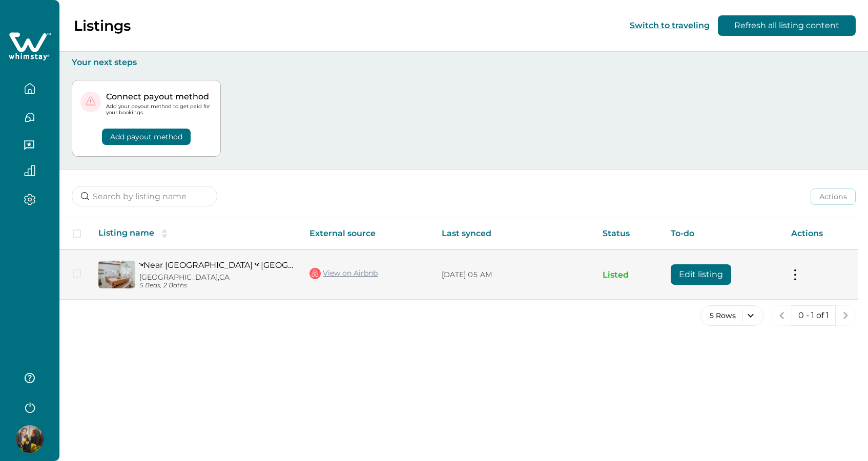 The width and height of the screenshot is (868, 461). What do you see at coordinates (164, 234) in the screenshot?
I see `button: sorting` at bounding box center [164, 234].